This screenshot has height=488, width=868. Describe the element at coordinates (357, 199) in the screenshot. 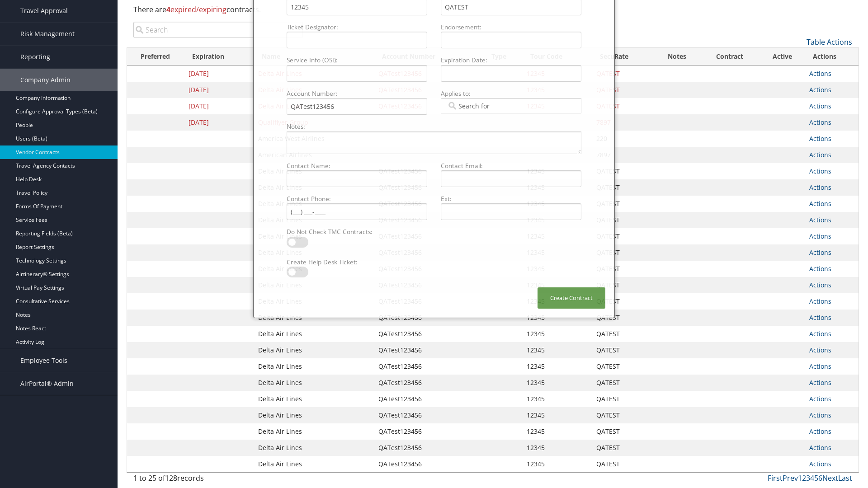

I see `label: Contact Phone:` at that location.